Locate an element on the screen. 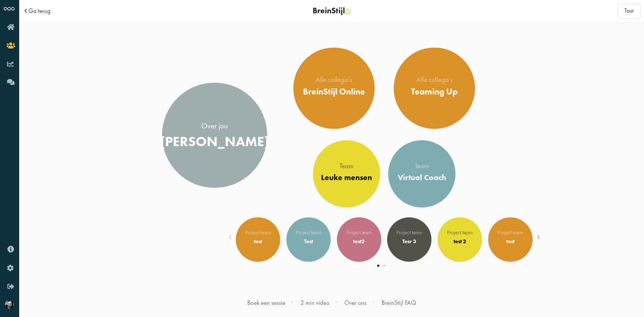  a: 2 min video is located at coordinates (315, 303).